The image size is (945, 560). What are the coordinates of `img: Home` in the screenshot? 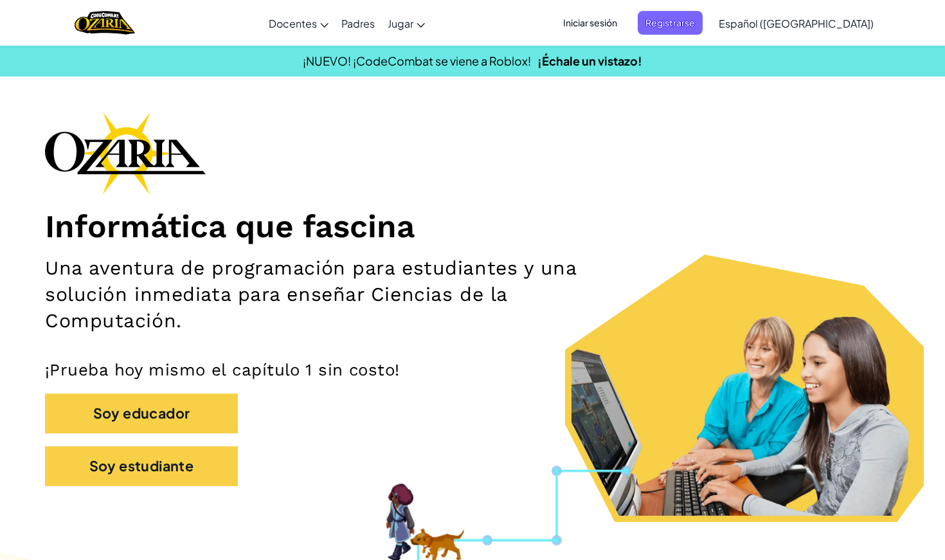 It's located at (105, 22).